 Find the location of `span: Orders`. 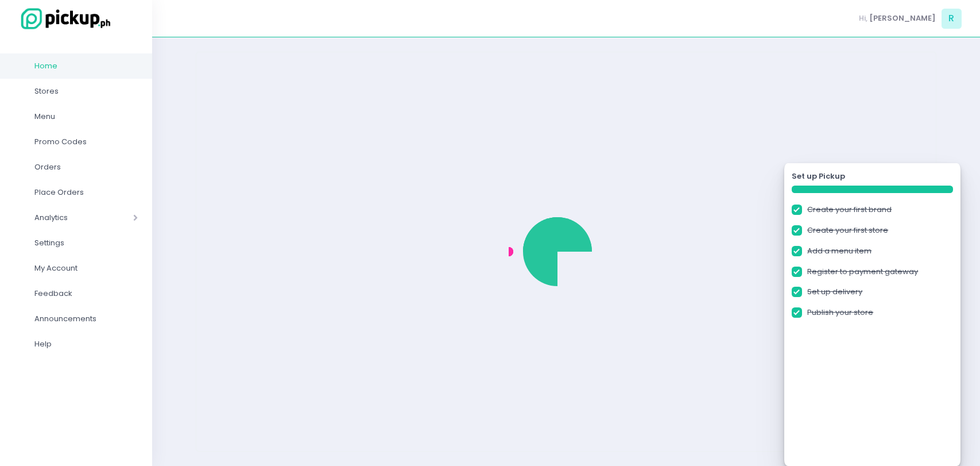

span: Orders is located at coordinates (86, 167).